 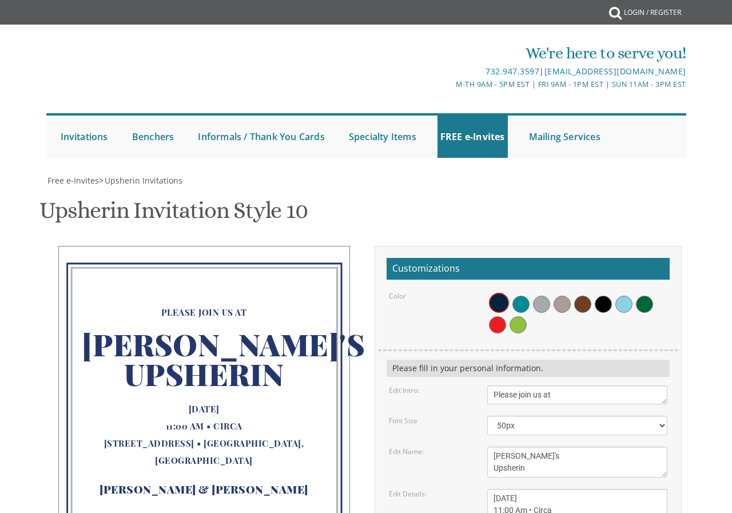 I want to click on div: Please fill in your personal information., so click(x=528, y=368).